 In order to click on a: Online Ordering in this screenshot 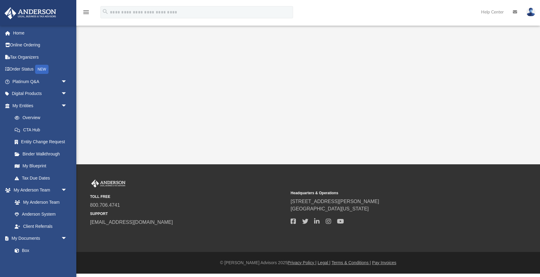, I will do `click(40, 45)`.